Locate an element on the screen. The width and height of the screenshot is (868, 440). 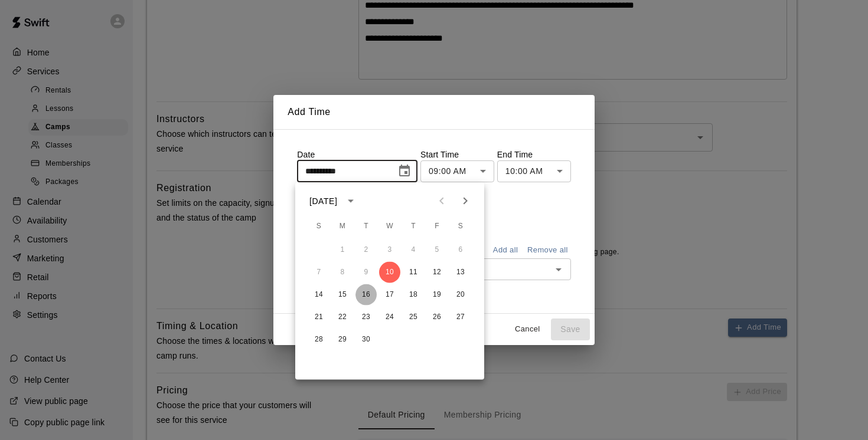
span: Saturday is located at coordinates (461, 227).